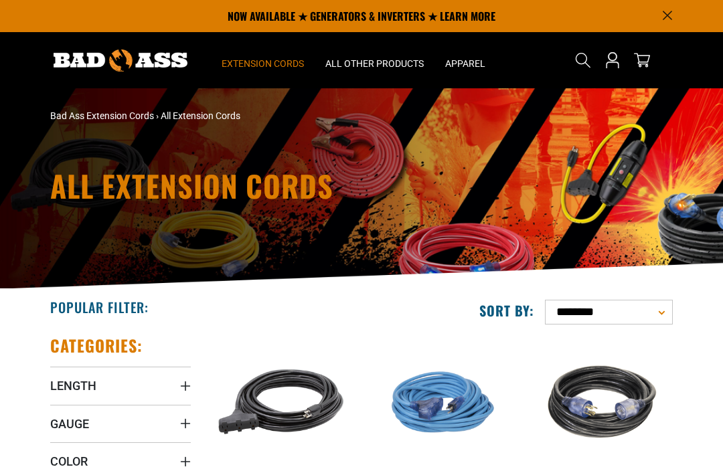  What do you see at coordinates (102, 116) in the screenshot?
I see `a: Bad Ass Extension Cords` at bounding box center [102, 116].